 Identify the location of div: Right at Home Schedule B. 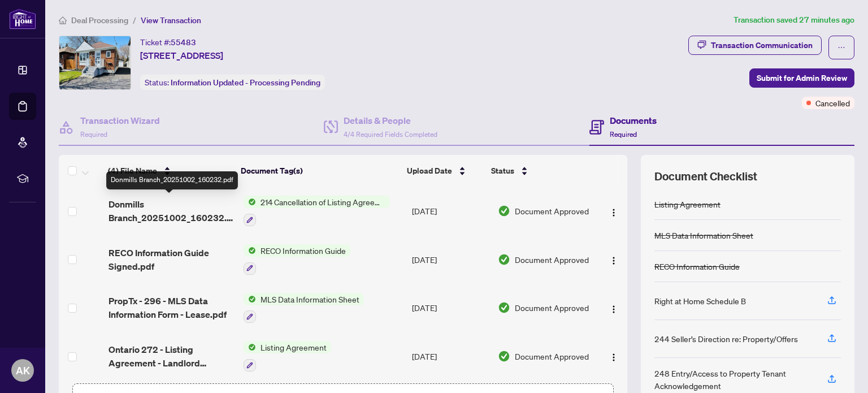
(700, 301).